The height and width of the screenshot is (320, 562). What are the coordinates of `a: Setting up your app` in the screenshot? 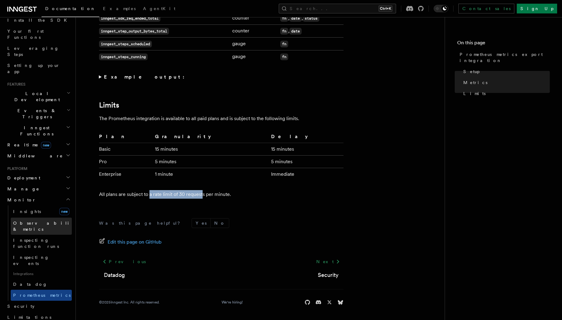 It's located at (38, 68).